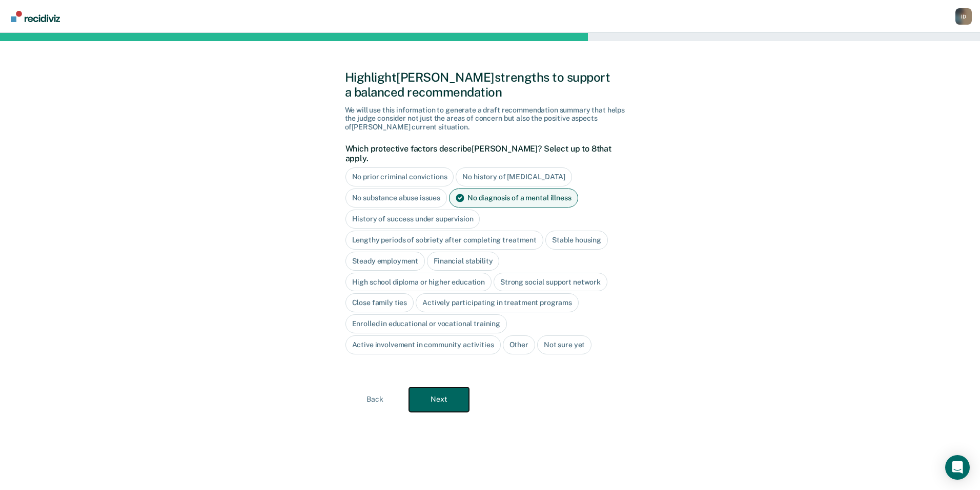 The image size is (980, 490). Describe the element at coordinates (439, 399) in the screenshot. I see `button: Next` at that location.